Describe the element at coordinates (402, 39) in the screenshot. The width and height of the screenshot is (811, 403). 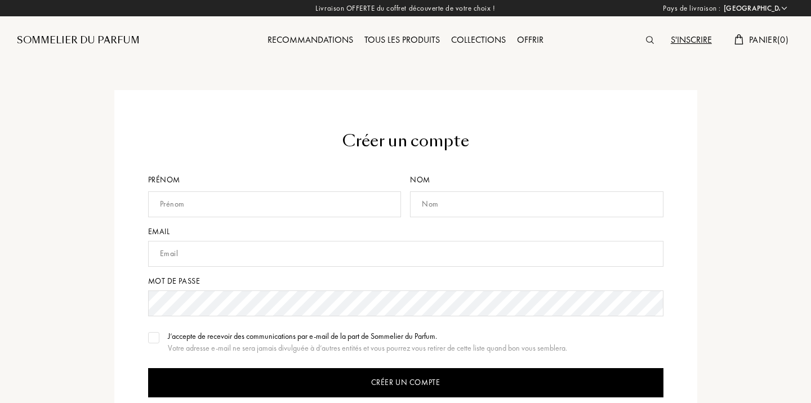
I see `a: Tous les produits` at that location.